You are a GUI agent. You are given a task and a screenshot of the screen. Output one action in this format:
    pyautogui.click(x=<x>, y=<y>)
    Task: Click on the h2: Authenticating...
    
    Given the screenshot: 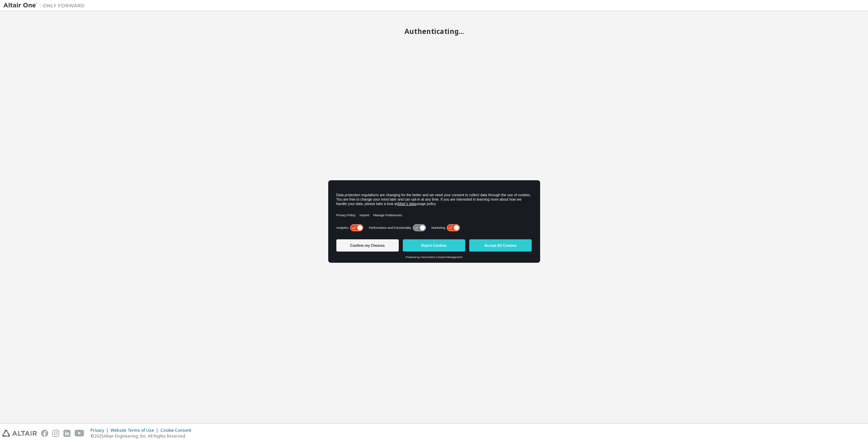 What is the action you would take?
    pyautogui.click(x=434, y=32)
    